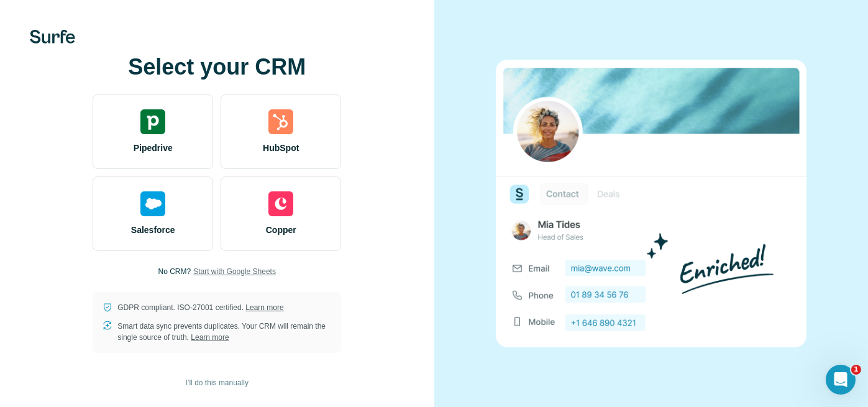 Image resolution: width=868 pixels, height=407 pixels. What do you see at coordinates (856, 370) in the screenshot?
I see `span: 1` at bounding box center [856, 370].